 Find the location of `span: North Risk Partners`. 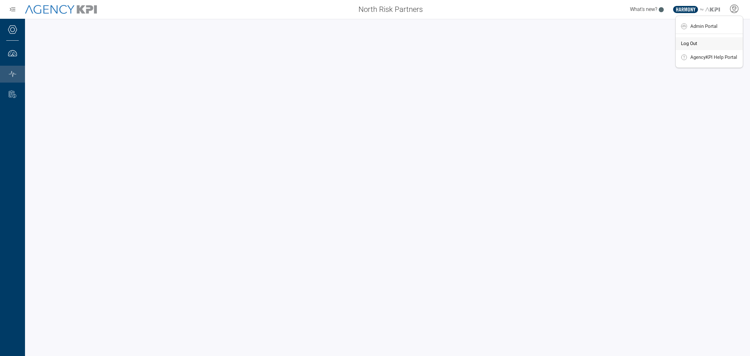

span: North Risk Partners is located at coordinates (391, 9).